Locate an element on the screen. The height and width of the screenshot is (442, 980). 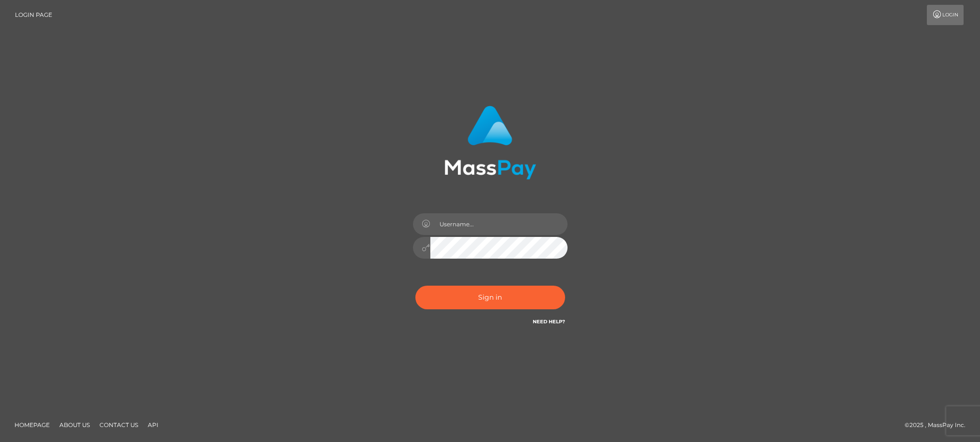
a: API is located at coordinates (153, 425).